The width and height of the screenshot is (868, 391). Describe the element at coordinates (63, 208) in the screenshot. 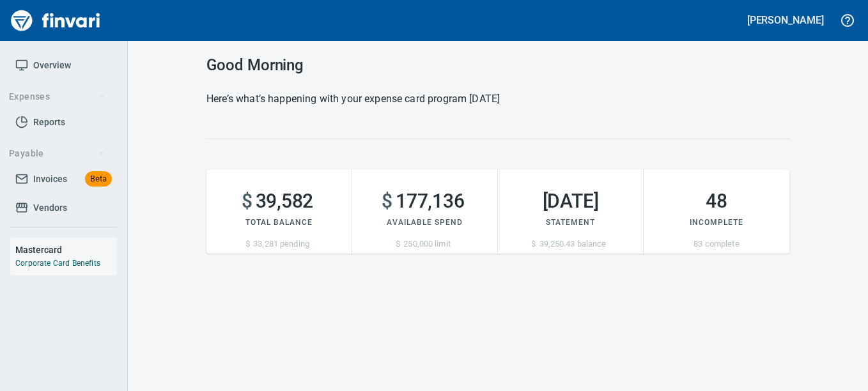

I see `a: Vendors` at that location.